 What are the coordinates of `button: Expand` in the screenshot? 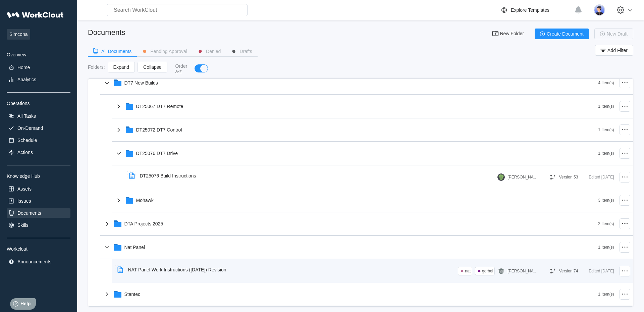 It's located at (121, 67).